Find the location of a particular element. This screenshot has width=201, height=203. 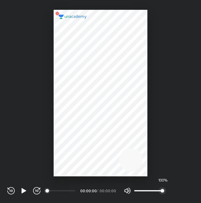

img: logo.2a7e12a2.svg is located at coordinates (73, 17).